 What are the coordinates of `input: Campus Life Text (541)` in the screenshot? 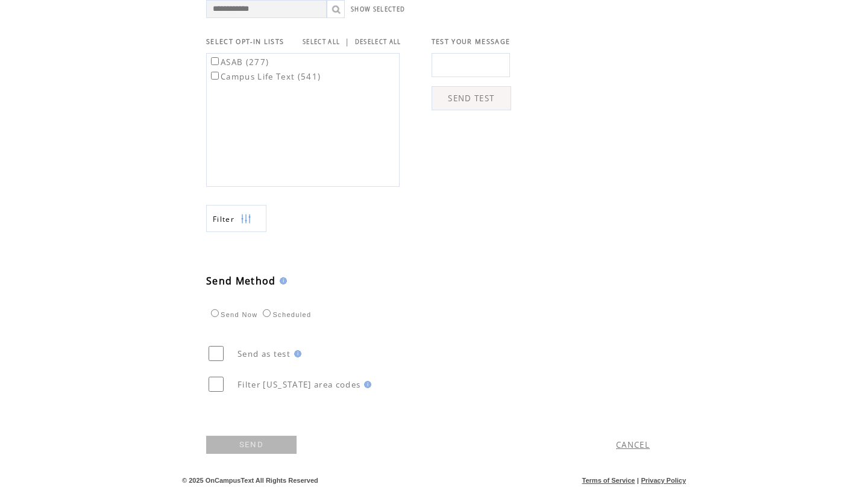 It's located at (214, 76).